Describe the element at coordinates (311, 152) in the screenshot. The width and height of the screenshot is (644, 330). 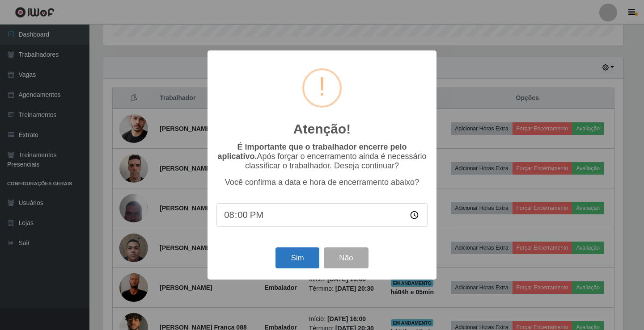
I see `b: É importante que o trabalhador encerre pelo aplicativo.` at that location.